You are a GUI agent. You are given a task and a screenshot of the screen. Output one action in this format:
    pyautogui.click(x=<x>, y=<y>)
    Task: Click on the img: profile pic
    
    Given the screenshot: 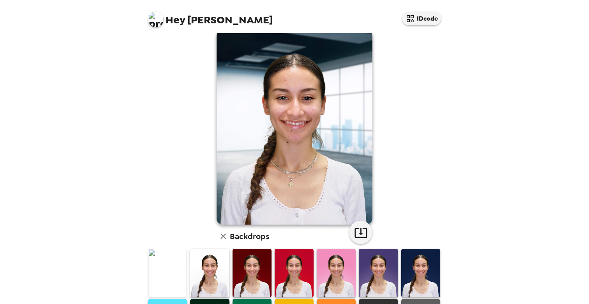 What is the action you would take?
    pyautogui.click(x=156, y=19)
    